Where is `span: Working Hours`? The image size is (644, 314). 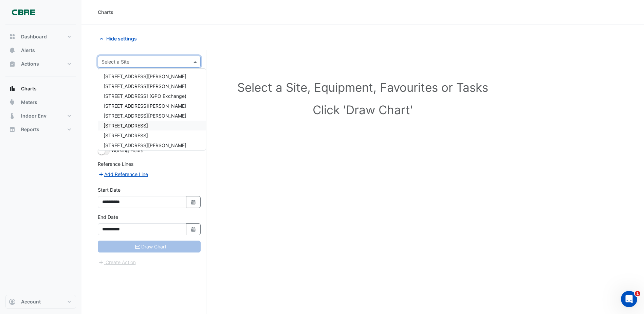
span: Working Hours is located at coordinates (127, 150).